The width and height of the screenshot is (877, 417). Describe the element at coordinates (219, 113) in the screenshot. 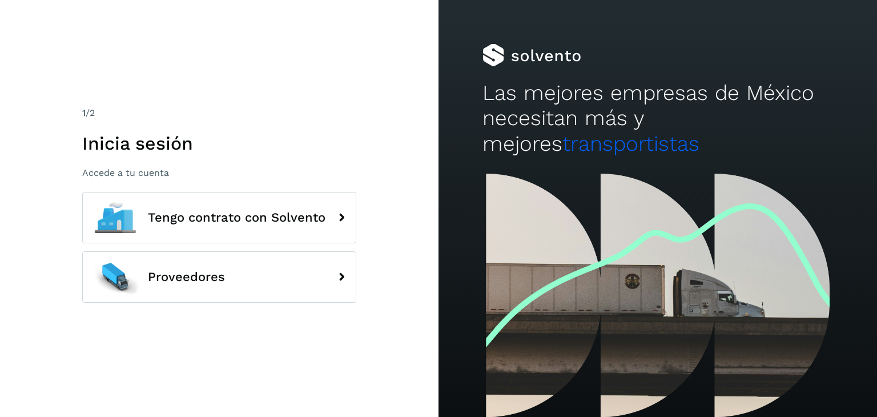

I see `div: /2` at that location.